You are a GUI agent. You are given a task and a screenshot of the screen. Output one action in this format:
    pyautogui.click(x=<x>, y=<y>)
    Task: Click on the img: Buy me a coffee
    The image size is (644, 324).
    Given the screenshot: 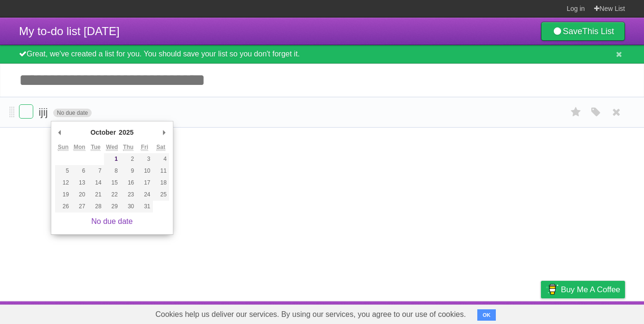 What is the action you would take?
    pyautogui.click(x=552, y=290)
    